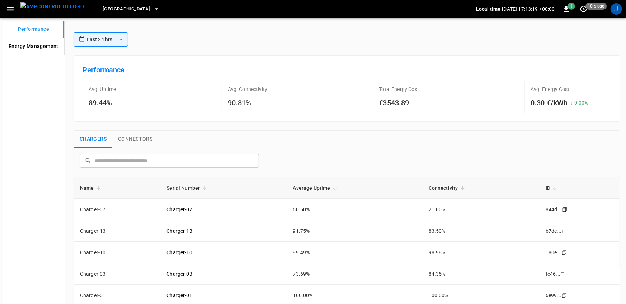 The width and height of the screenshot is (626, 304). What do you see at coordinates (578, 101) in the screenshot?
I see `div: Compared to last period` at bounding box center [578, 101].